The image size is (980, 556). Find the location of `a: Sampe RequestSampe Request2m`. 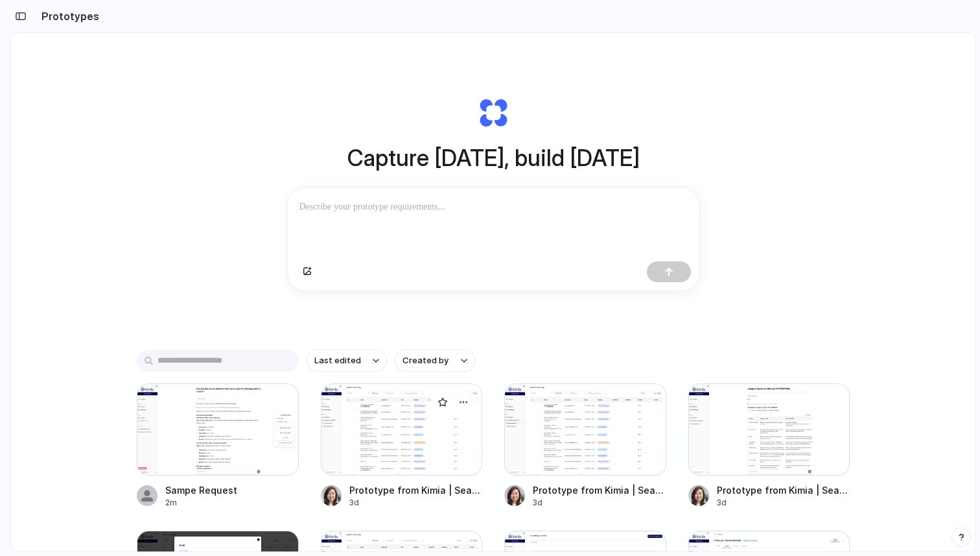

a: Sampe RequestSampe Request2m is located at coordinates (217, 445).